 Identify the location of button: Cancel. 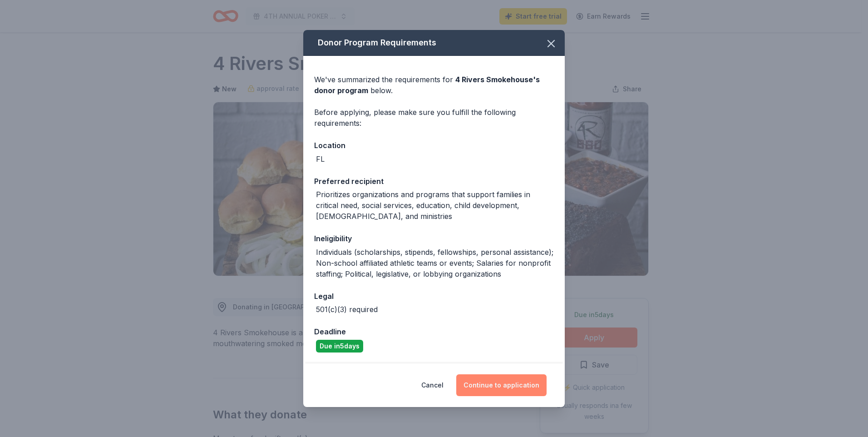
(432, 385).